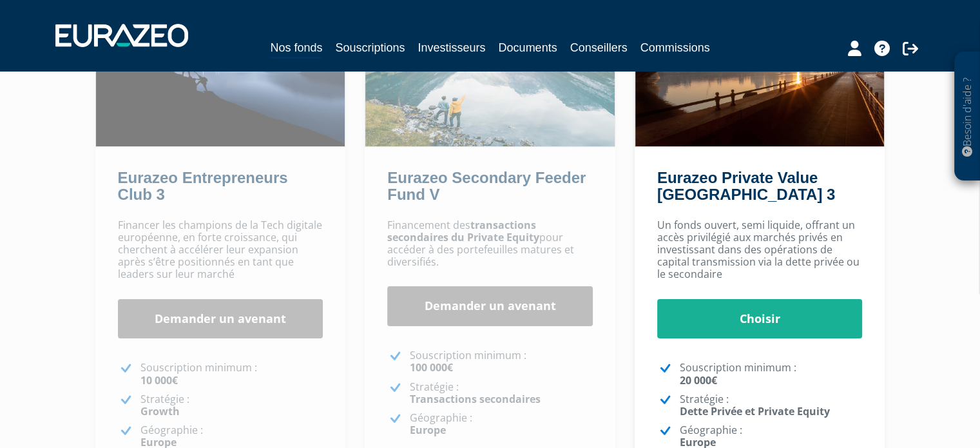  What do you see at coordinates (160, 411) in the screenshot?
I see `strong: Growth` at bounding box center [160, 411].